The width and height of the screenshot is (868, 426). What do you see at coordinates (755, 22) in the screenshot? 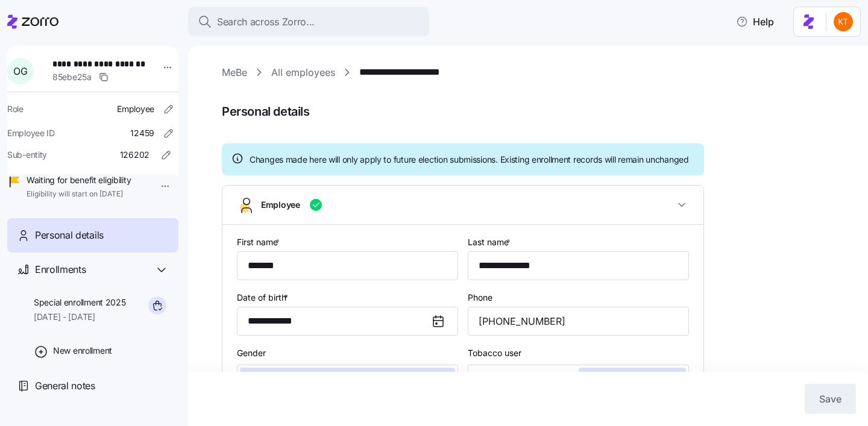
I see `button: Help` at bounding box center [755, 22].